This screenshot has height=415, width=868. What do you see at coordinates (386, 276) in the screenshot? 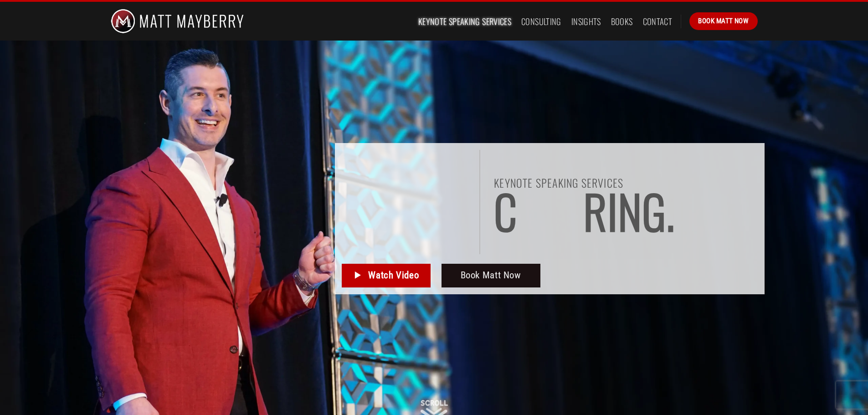
I see `a: Watch Video` at bounding box center [386, 276].